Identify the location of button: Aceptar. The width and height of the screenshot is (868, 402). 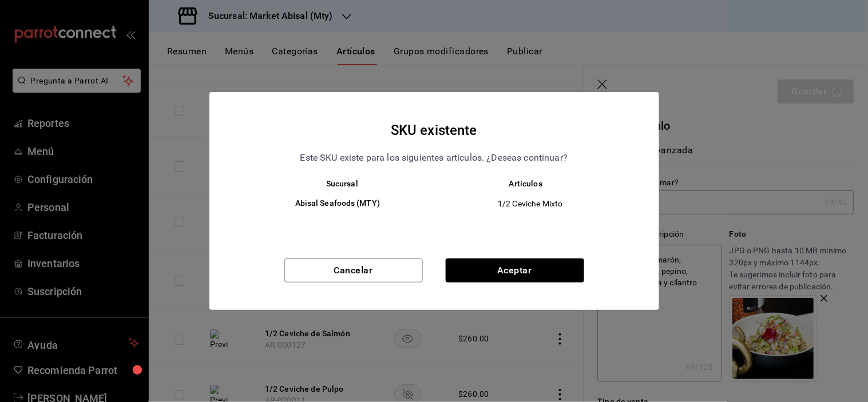
(515, 271).